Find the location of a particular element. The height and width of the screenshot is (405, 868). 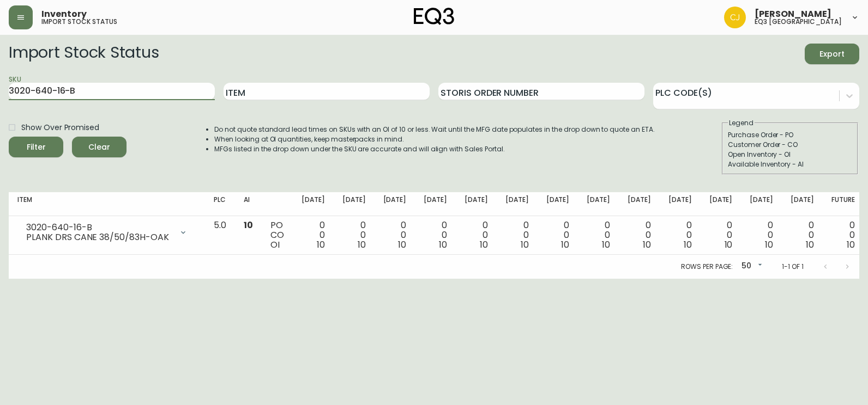

td: 5.0 is located at coordinates (220, 235).